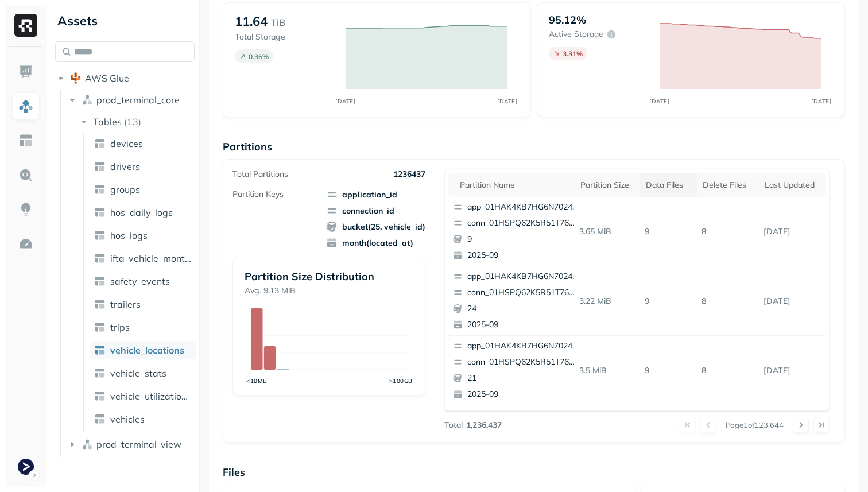 The height and width of the screenshot is (492, 868). What do you see at coordinates (143, 420) in the screenshot?
I see `a: vehicles` at bounding box center [143, 420].